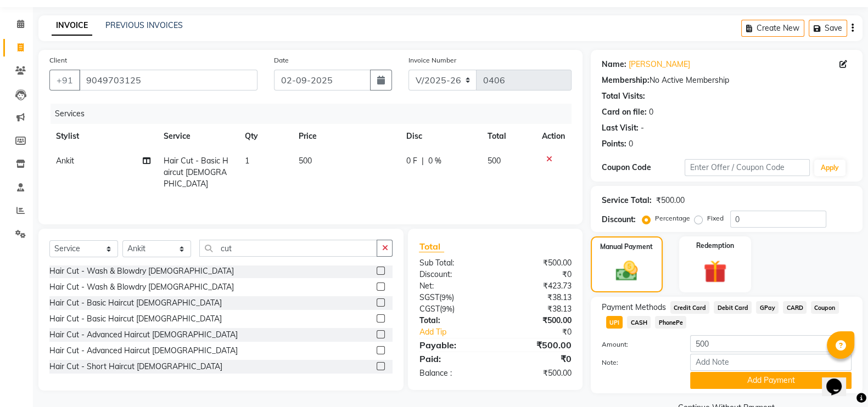  What do you see at coordinates (794, 307) in the screenshot?
I see `span: CARD` at bounding box center [794, 307].